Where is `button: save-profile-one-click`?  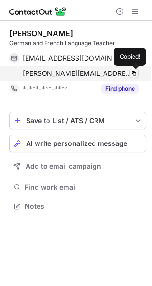
button: save-profile-one-click is located at coordinates (78, 121).